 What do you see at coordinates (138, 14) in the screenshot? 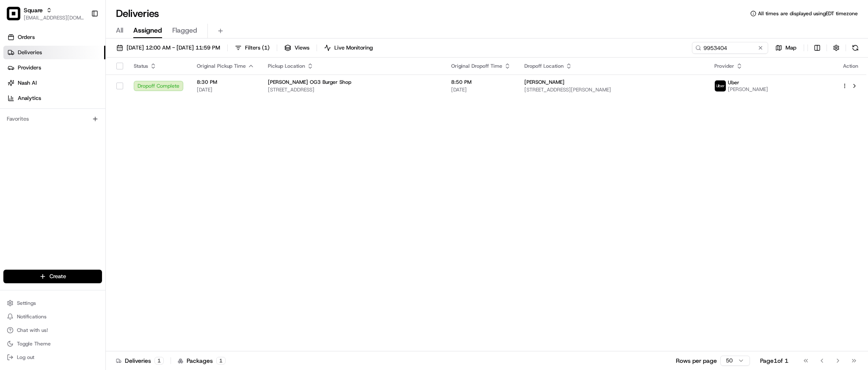
I see `h1: Deliveries` at bounding box center [138, 14].